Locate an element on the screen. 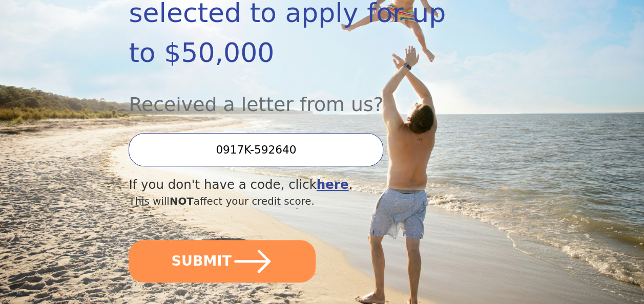 The height and width of the screenshot is (304, 644). div: If you don't have a code, click . is located at coordinates (292, 185).